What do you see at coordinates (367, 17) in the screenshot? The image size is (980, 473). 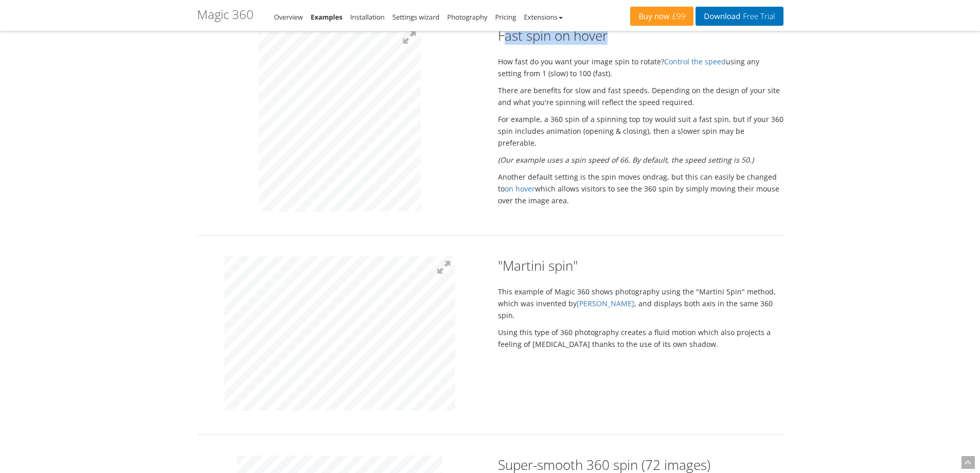 I see `a: Installation` at bounding box center [367, 17].